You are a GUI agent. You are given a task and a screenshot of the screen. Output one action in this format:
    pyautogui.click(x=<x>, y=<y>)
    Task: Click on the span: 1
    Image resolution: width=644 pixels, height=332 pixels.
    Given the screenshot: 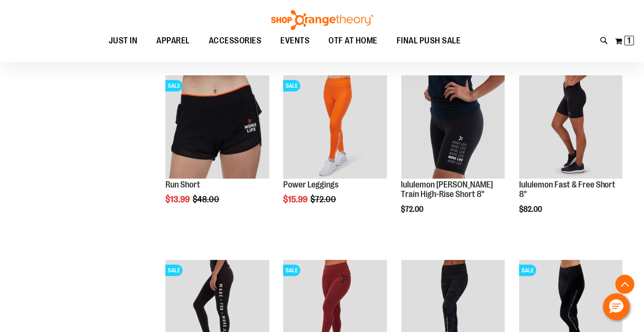 What is the action you would take?
    pyautogui.click(x=629, y=40)
    